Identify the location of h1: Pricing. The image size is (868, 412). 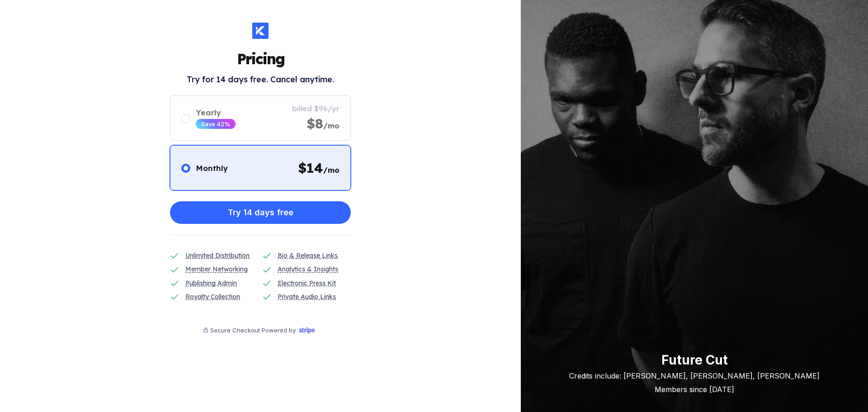
(261, 59).